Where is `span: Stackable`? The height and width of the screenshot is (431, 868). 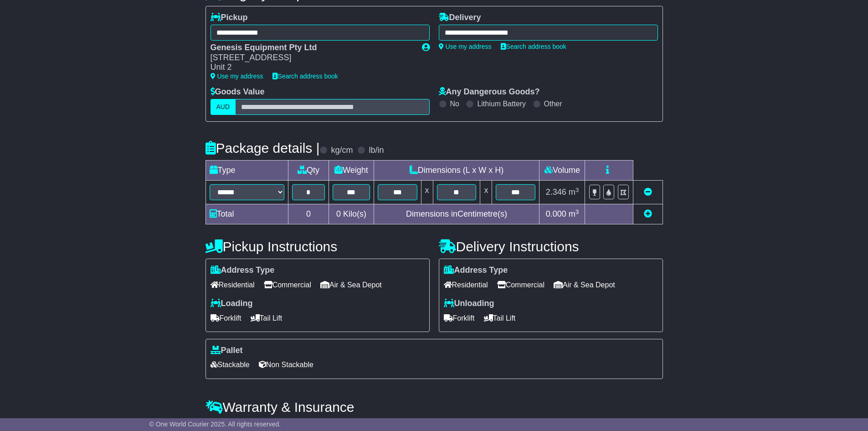 span: Stackable is located at coordinates (230, 364).